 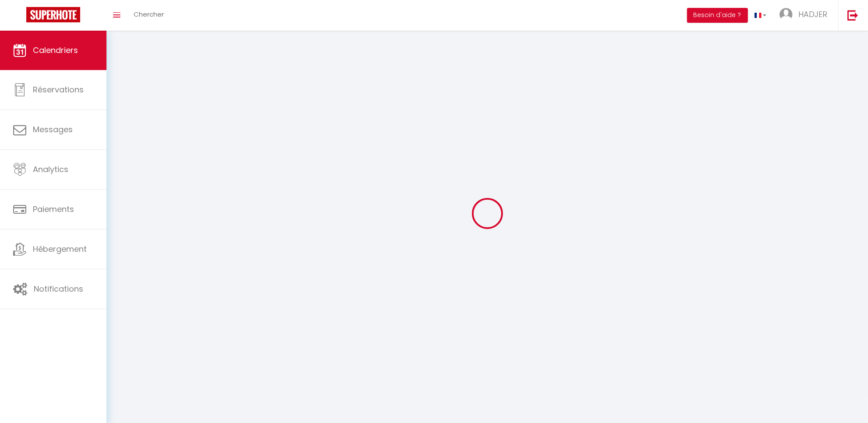 I want to click on span: HADJER, so click(x=813, y=14).